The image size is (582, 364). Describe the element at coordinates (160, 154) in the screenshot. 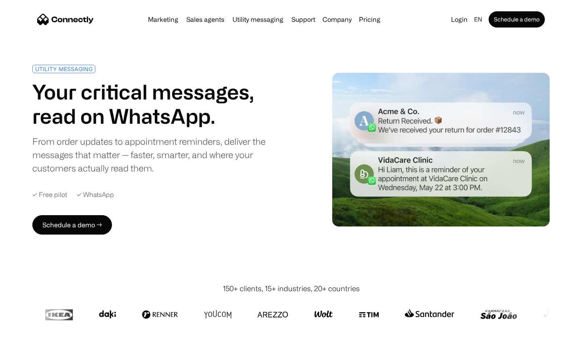

I see `div: From order updates to appointment reminders, deliver the messages that matter — faster, smarter, ...` at that location.